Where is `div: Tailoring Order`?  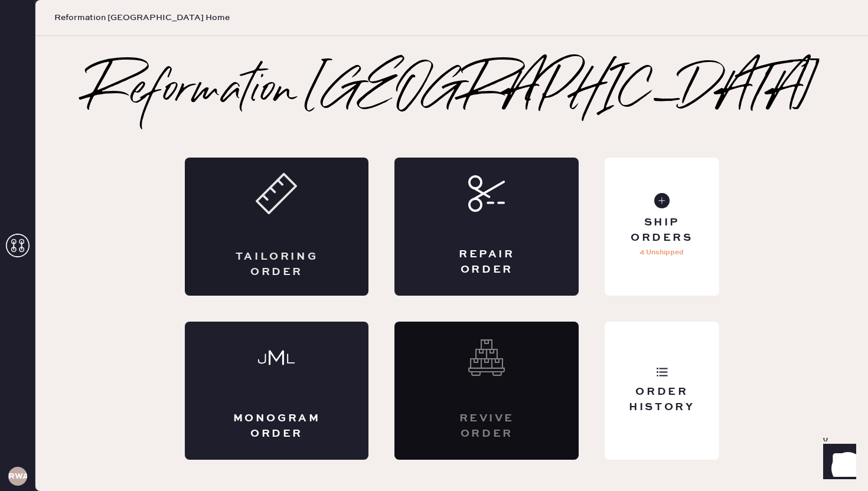
div: Tailoring Order is located at coordinates (277, 264).